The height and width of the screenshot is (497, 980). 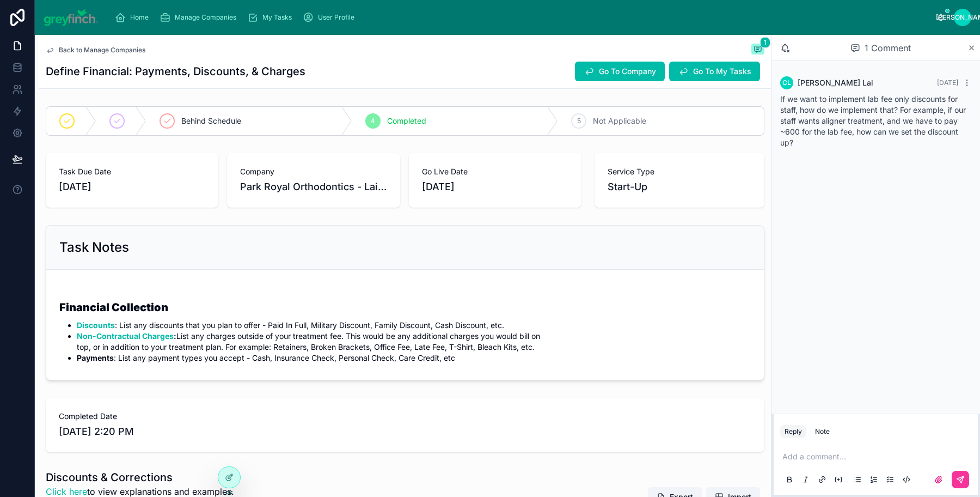 I want to click on span: Completed, so click(x=407, y=121).